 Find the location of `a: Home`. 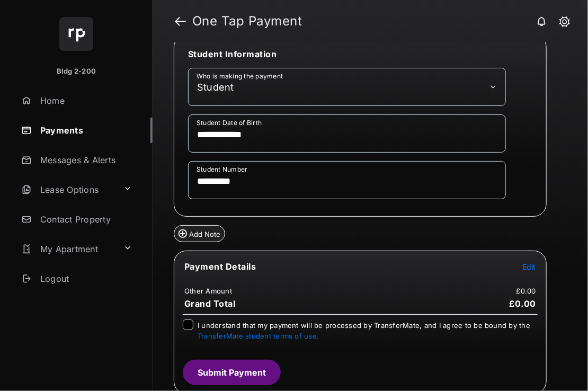

a: Home is located at coordinates (85, 100).